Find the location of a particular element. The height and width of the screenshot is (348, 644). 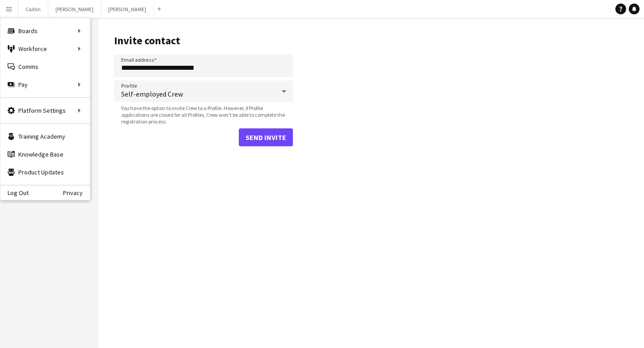

div: Pay is located at coordinates (45, 85).